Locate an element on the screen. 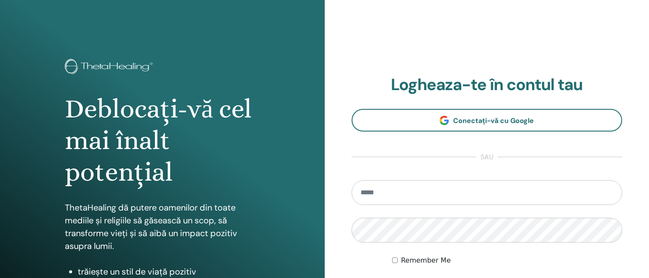  div: Keep me authenticated indefinitely or until I manually logout is located at coordinates (507, 260).